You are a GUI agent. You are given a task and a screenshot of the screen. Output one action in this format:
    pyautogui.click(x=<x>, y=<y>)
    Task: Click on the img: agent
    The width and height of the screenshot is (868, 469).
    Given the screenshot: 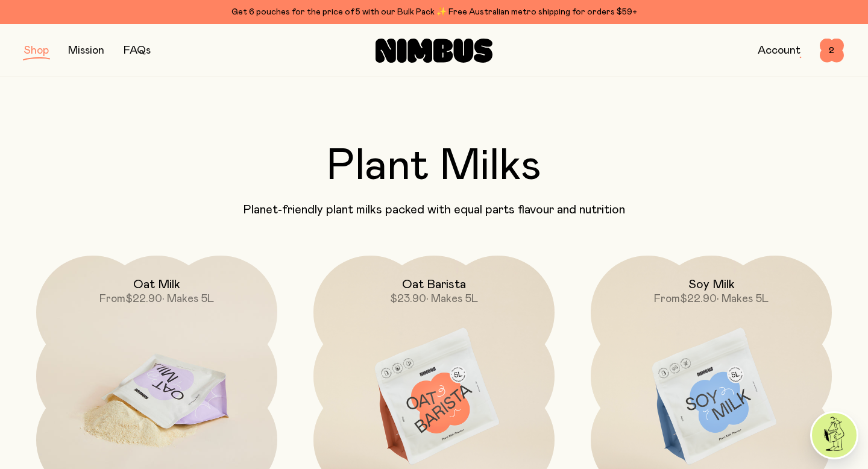 What is the action you would take?
    pyautogui.click(x=834, y=435)
    